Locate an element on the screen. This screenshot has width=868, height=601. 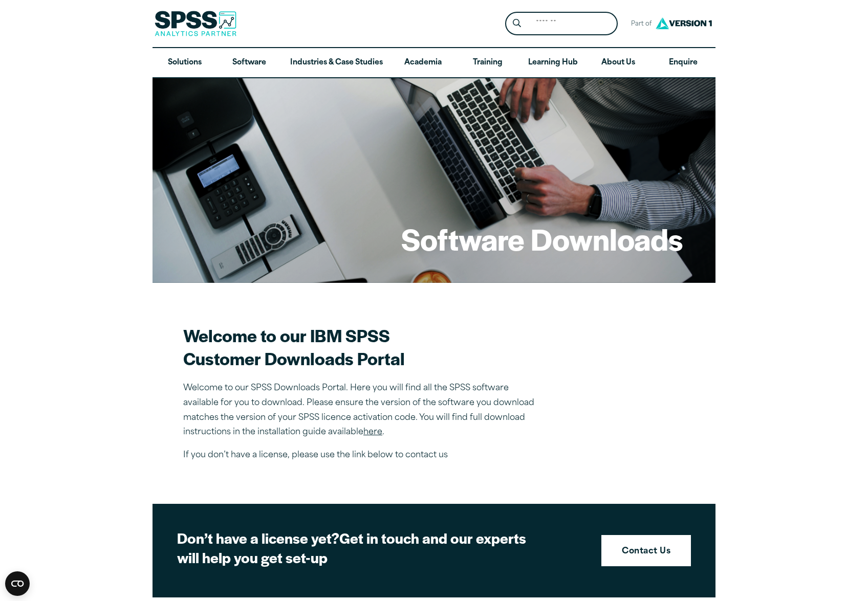
button: Open CMP widget is located at coordinates (17, 584).